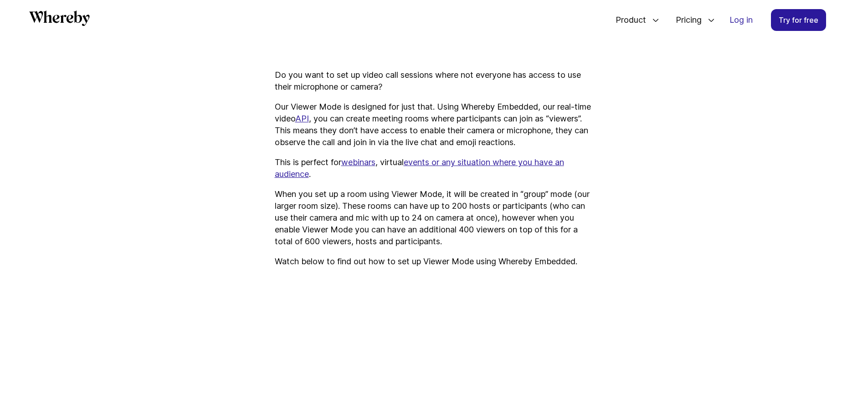  Describe the element at coordinates (358, 162) in the screenshot. I see `a: webinars` at that location.